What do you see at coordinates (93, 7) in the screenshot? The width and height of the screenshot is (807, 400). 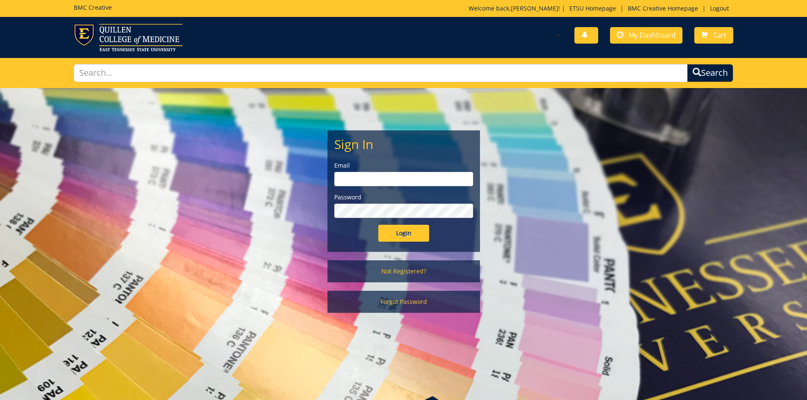 I see `h5: BMC Creative` at bounding box center [93, 7].